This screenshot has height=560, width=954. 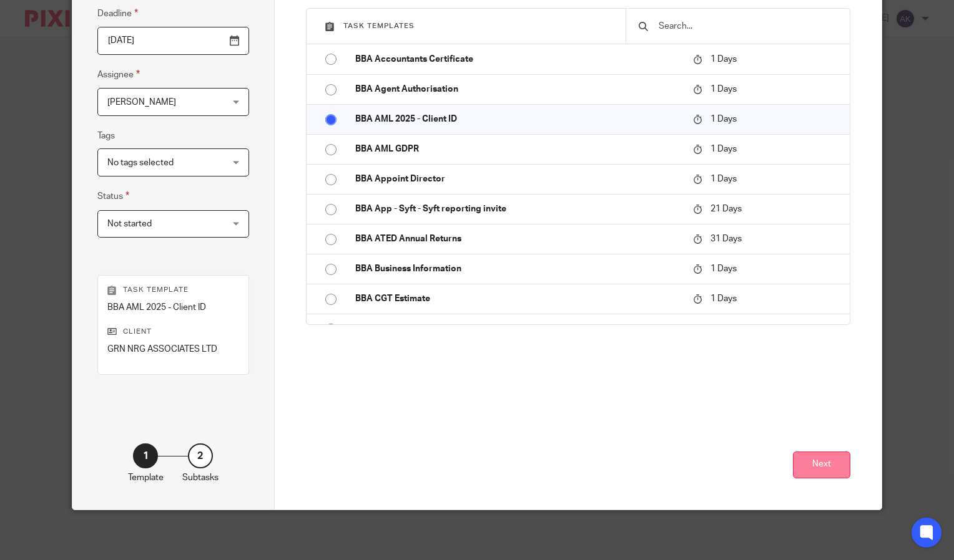 What do you see at coordinates (518, 329) in the screenshot?
I see `p: BBA CGT Form` at bounding box center [518, 329].